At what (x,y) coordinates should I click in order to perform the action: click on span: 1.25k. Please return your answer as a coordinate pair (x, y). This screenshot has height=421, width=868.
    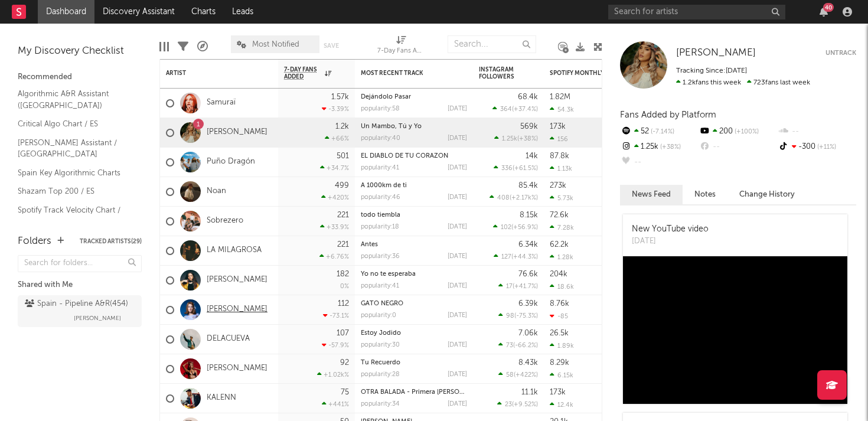
    Looking at the image, I should click on (509, 139).